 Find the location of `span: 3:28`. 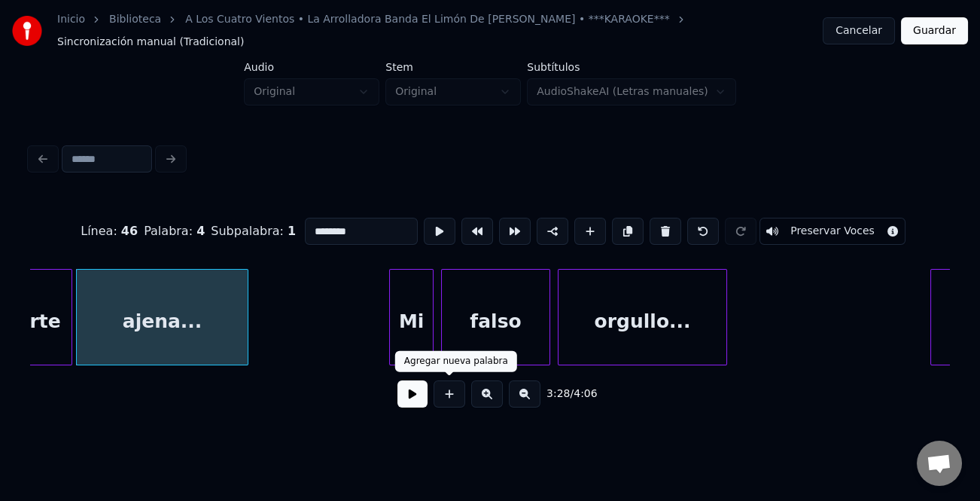

span: 3:28 is located at coordinates (558, 394).